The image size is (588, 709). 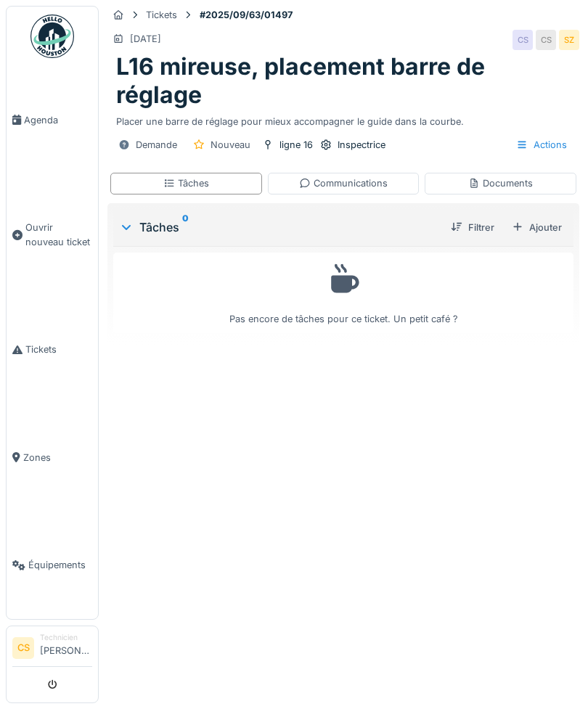 I want to click on div: Pas encore de tâches pour ce ticket. Un petit café ?, so click(x=343, y=292).